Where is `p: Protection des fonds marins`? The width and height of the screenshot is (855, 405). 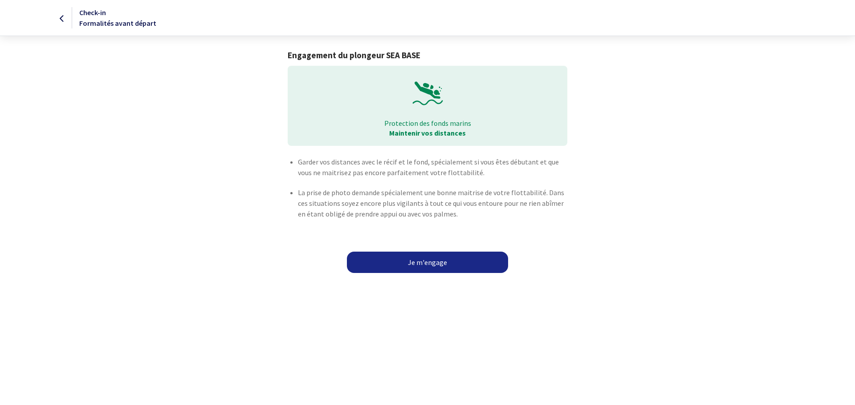
p: Protection des fonds marins is located at coordinates (427, 123).